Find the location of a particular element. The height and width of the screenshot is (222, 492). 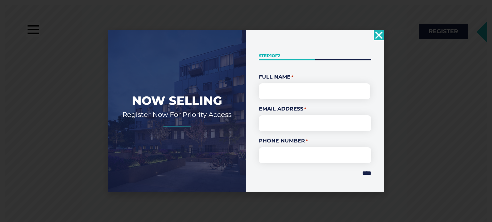

h2: Now Selling is located at coordinates (177, 101).